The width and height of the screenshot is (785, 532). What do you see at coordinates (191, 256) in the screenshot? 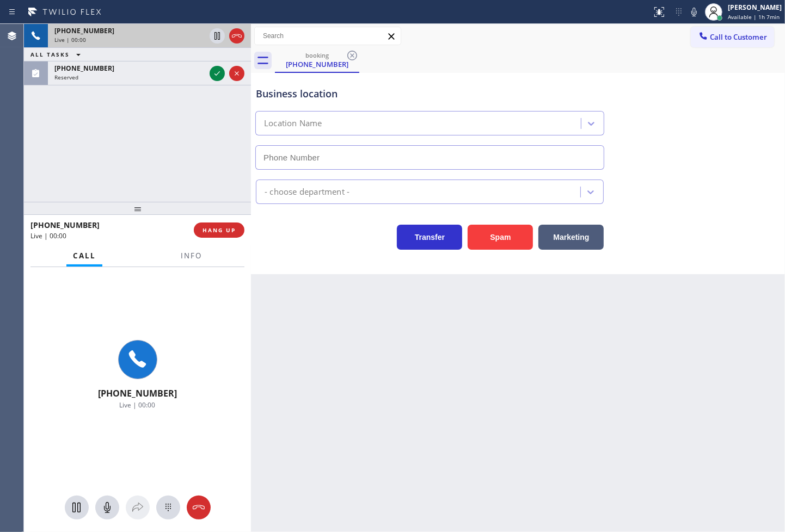
I see `button: Info` at bounding box center [191, 256].